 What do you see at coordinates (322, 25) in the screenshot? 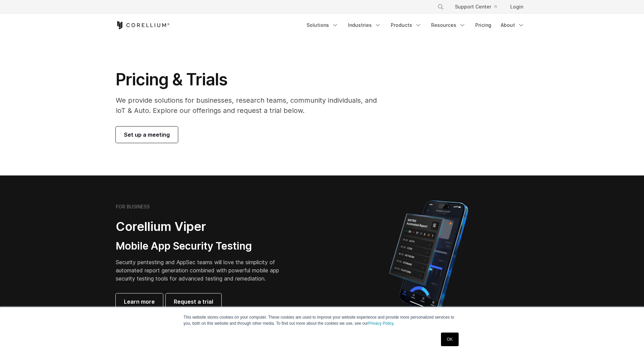
I see `a: Solutions` at bounding box center [322, 25].